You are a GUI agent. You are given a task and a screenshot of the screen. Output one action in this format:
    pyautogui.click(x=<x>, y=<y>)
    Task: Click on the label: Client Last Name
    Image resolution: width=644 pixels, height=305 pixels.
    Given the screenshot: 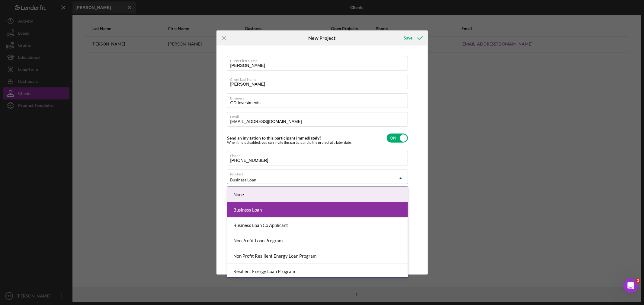 What is the action you would take?
    pyautogui.click(x=319, y=78)
    